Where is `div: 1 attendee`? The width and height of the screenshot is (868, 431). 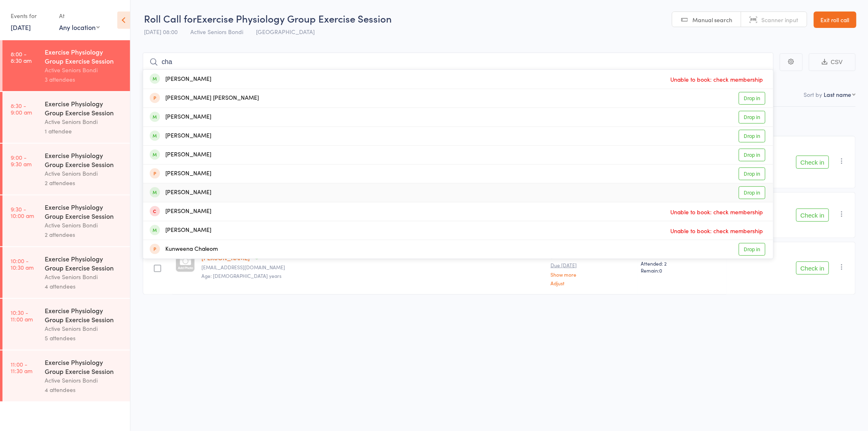
div: 1 attendee is located at coordinates (84, 131).